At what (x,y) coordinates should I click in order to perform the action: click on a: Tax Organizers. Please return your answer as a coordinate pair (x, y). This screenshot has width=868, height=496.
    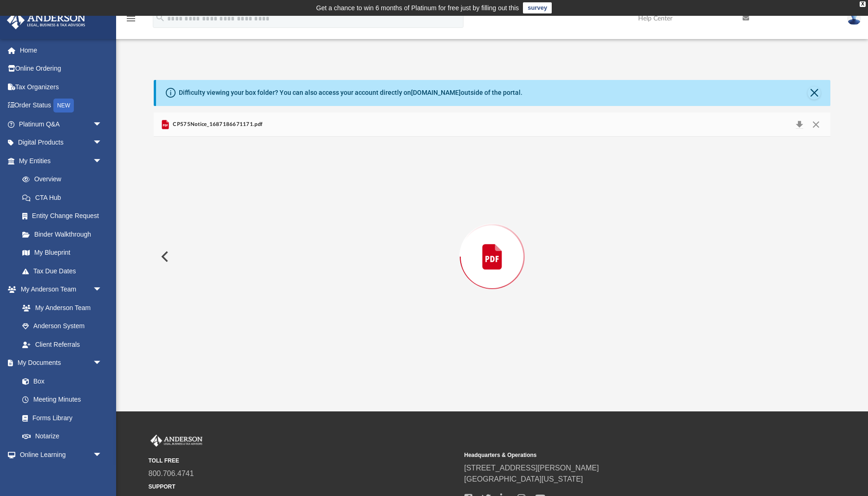
    Looking at the image, I should click on (61, 87).